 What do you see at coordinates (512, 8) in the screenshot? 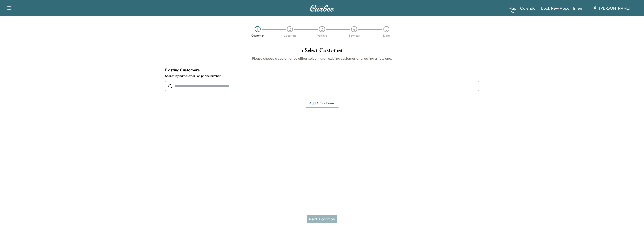
I see `a: MapBeta` at bounding box center [512, 8].